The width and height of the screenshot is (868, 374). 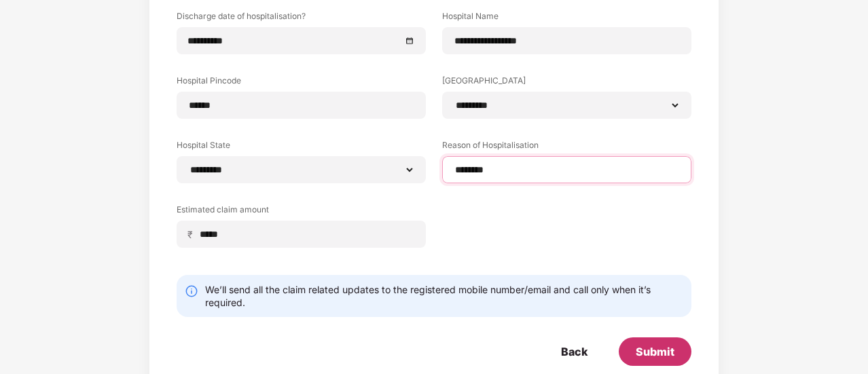 What do you see at coordinates (191, 291) in the screenshot?
I see `img: svg+xml;base64,PHN2ZyBpZD0iSW5mby0yMHgyMCIgeG1sbnM9Imh0dHA6Ly93d3cudzMub3JnLzIwMDAvc3ZnIiB3aWR0aD...` at bounding box center [191, 291].